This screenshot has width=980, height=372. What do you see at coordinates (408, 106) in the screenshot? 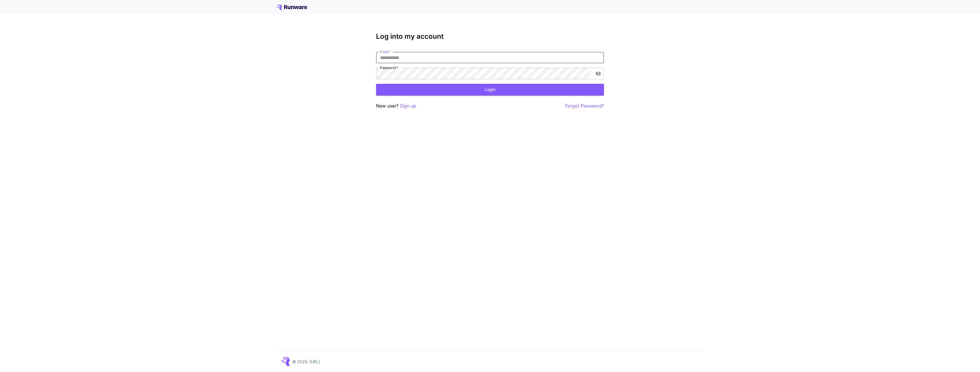
I see `p: Sign up` at bounding box center [408, 106].